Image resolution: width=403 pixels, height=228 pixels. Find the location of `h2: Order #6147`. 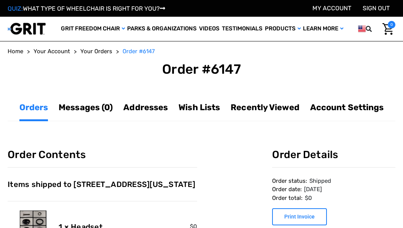

h2: Order #6147 is located at coordinates (201, 69).